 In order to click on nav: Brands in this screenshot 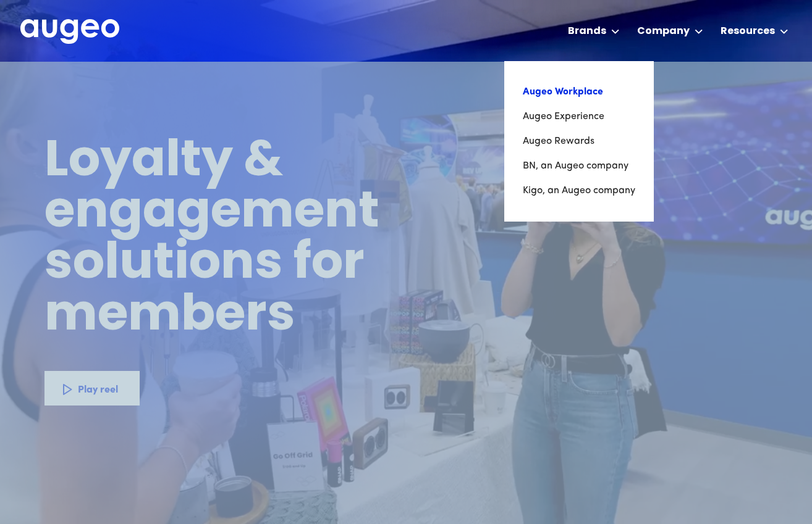, I will do `click(579, 142)`.